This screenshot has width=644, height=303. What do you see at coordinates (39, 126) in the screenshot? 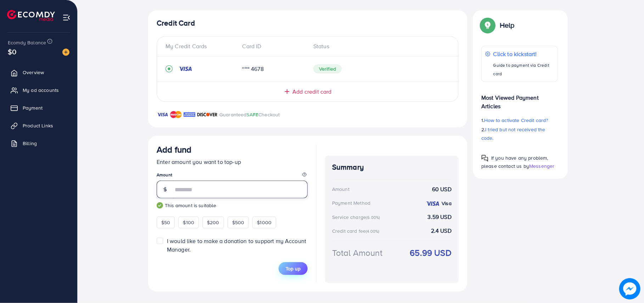
I see `a: Product Links` at bounding box center [39, 126].